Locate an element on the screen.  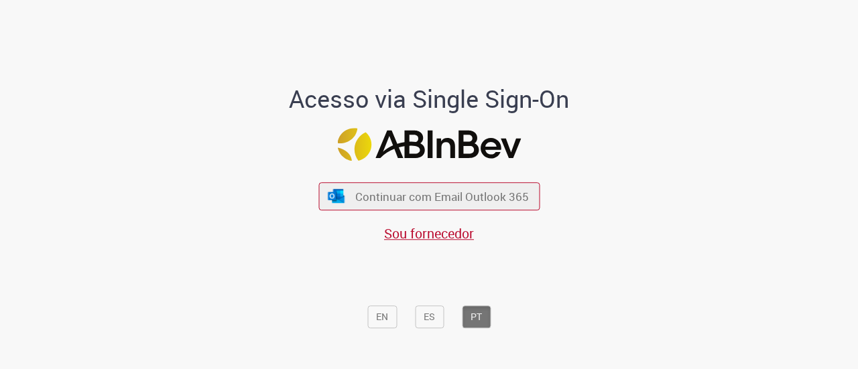
a: Sou fornecedor is located at coordinates (429, 233).